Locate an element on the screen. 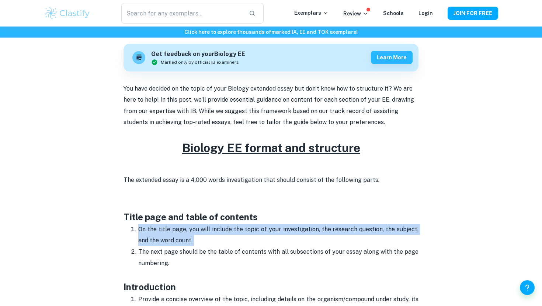 The image size is (542, 306). p: Exemplars is located at coordinates (311, 13).